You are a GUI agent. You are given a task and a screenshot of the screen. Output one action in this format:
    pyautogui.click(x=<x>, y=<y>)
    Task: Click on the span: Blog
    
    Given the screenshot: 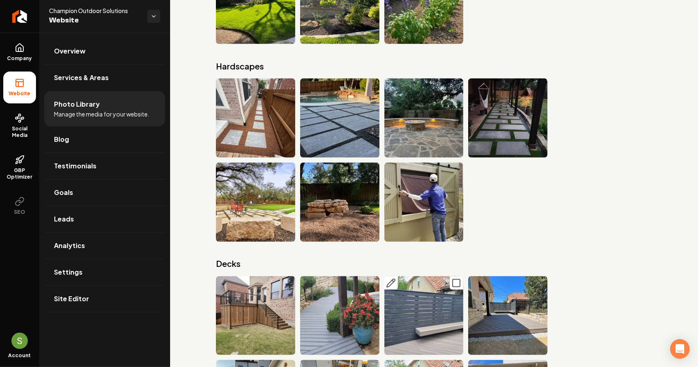 What is the action you would take?
    pyautogui.click(x=61, y=139)
    